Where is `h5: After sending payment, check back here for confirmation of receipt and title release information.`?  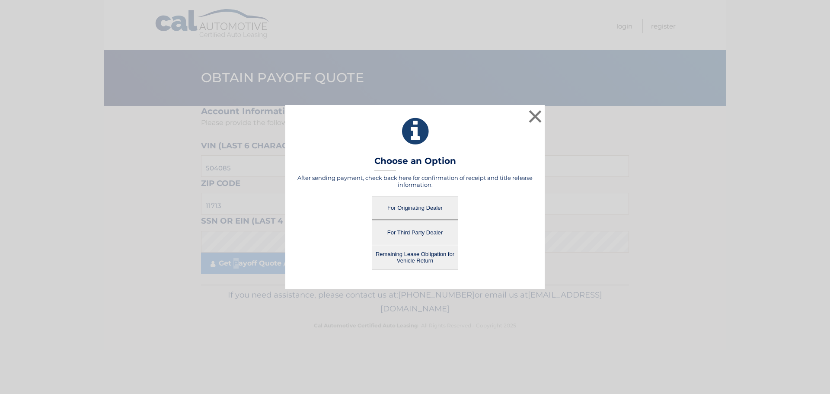 h5: After sending payment, check back here for confirmation of receipt and title release information. is located at coordinates (415, 181).